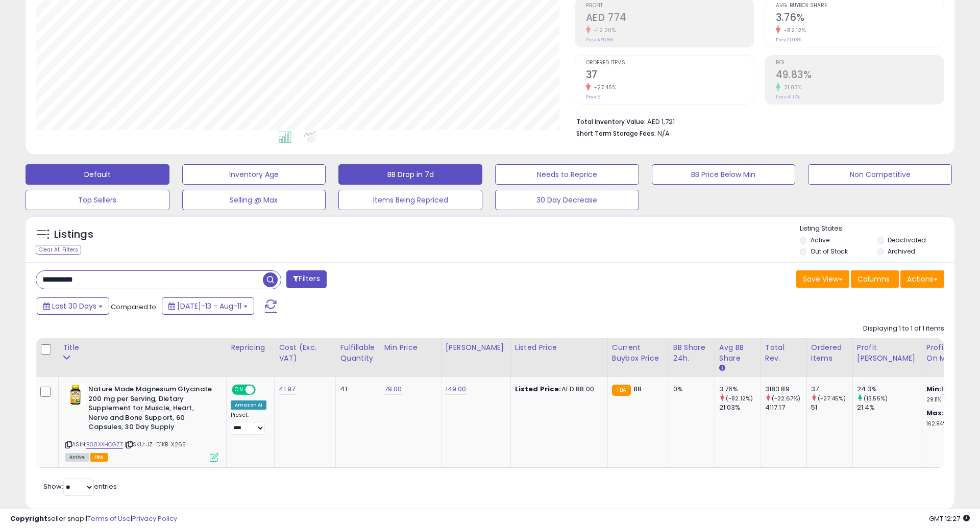 This screenshot has height=529, width=980. What do you see at coordinates (859, 75) in the screenshot?
I see `h2: 49.83%` at bounding box center [859, 75].